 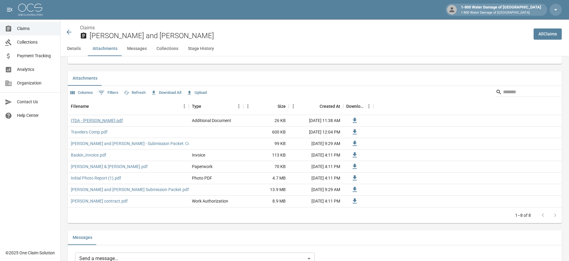 I want to click on a: AllClaims, so click(x=548, y=34).